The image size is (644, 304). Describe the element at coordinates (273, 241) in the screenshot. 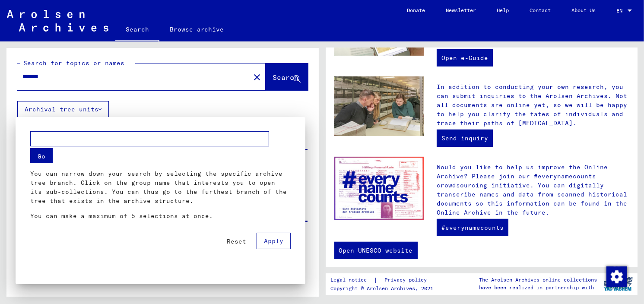

I see `span: Apply` at that location.